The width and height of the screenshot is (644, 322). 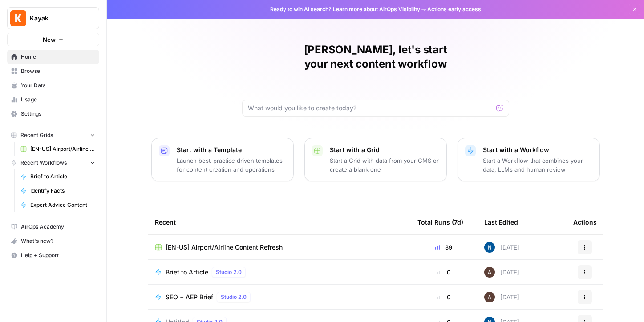 I want to click on button: Start with a GridStart a Grid with data from your CMS or create a blank one, so click(x=375, y=159).